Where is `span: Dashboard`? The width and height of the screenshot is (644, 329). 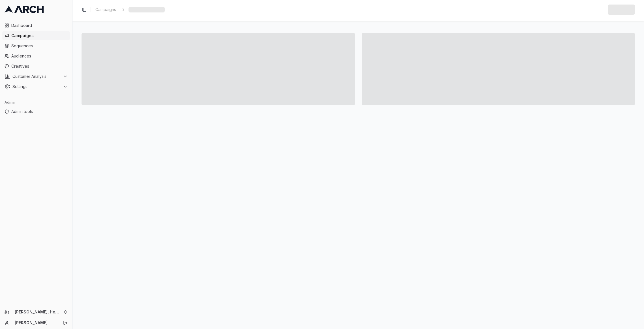
span: Dashboard is located at coordinates (40, 25).